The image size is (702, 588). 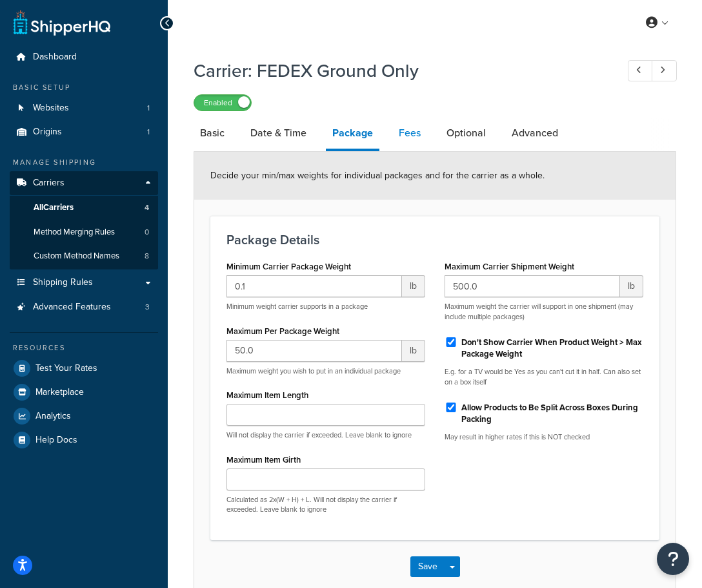 What do you see at coordinates (67, 368) in the screenshot?
I see `span: Test Your Rates` at bounding box center [67, 368].